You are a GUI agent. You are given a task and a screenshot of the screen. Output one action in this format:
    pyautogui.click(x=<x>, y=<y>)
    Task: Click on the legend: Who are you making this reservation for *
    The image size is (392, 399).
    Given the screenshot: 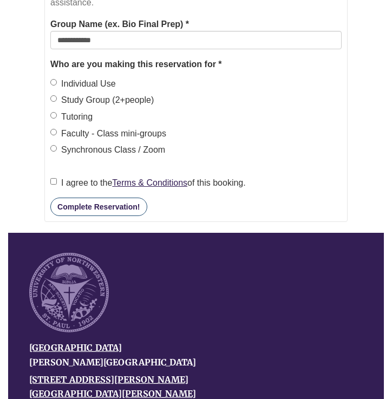 What is the action you would take?
    pyautogui.click(x=196, y=64)
    